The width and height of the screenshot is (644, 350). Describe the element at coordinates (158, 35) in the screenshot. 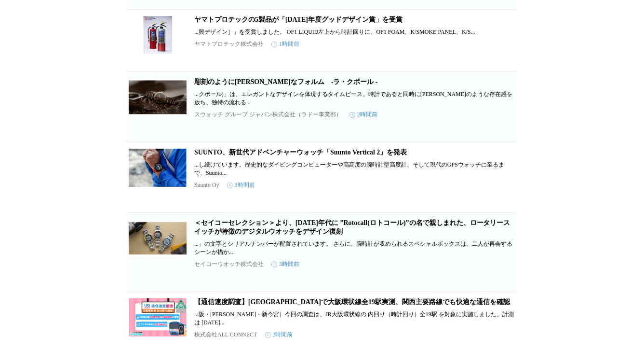

I see `img: ヤマトプロテックの5製品が「2025年度グッドデザイン賞」を受賞` at that location.